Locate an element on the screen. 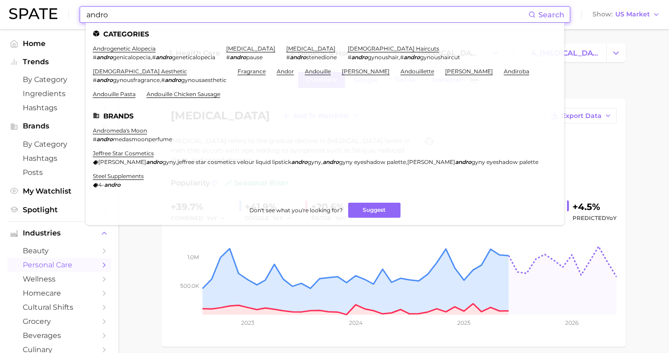 The height and width of the screenshot is (353, 669). a: andouille is located at coordinates (318, 71).